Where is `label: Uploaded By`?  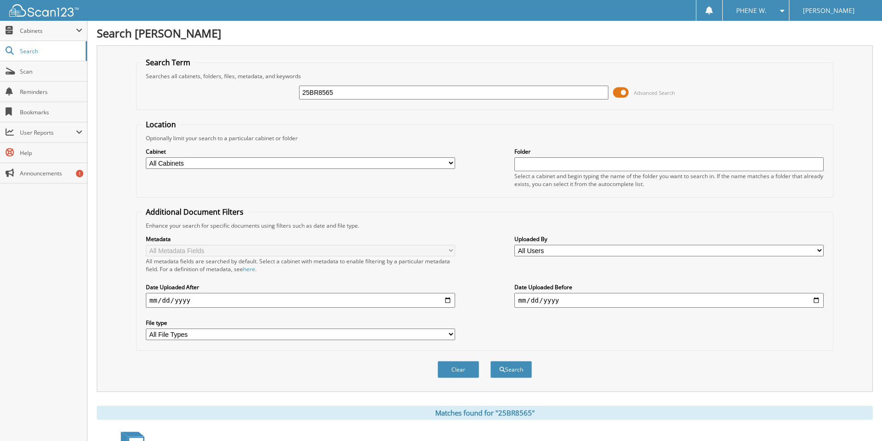 label: Uploaded By is located at coordinates (669, 239).